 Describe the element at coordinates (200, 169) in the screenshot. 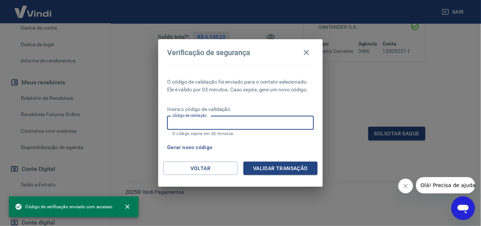

I see `button: Voltar` at that location.